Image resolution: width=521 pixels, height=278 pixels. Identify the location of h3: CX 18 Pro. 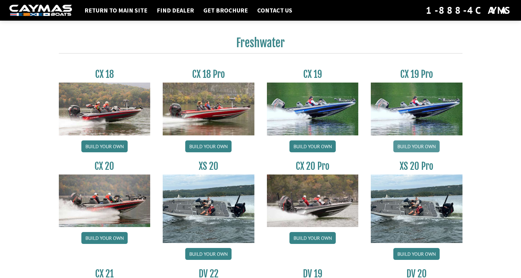
(208, 74).